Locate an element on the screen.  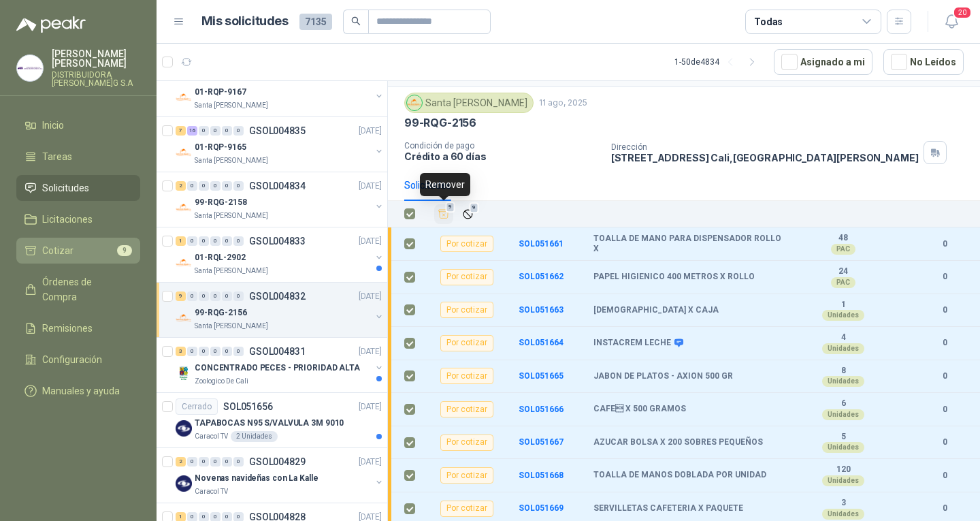
div: 7 is located at coordinates (180, 131).